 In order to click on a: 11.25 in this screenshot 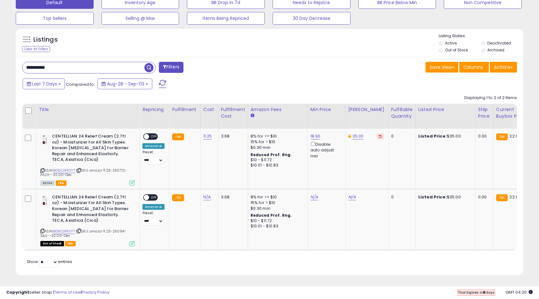, I will do `click(208, 136)`.